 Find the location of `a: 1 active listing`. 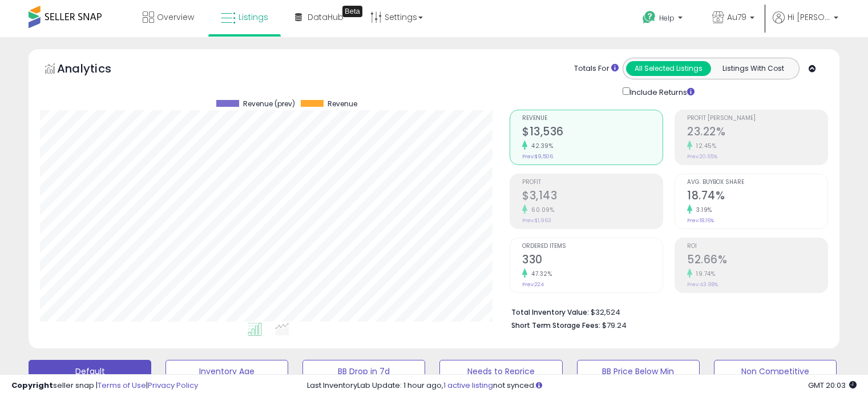

a: 1 active listing is located at coordinates (468, 385).